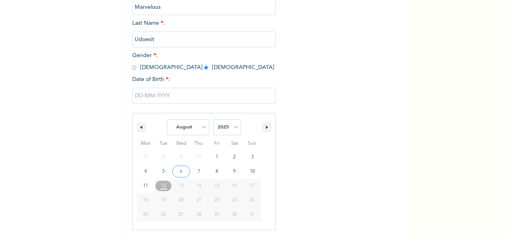 The height and width of the screenshot is (237, 507). What do you see at coordinates (163, 200) in the screenshot?
I see `span: 19` at bounding box center [163, 200].